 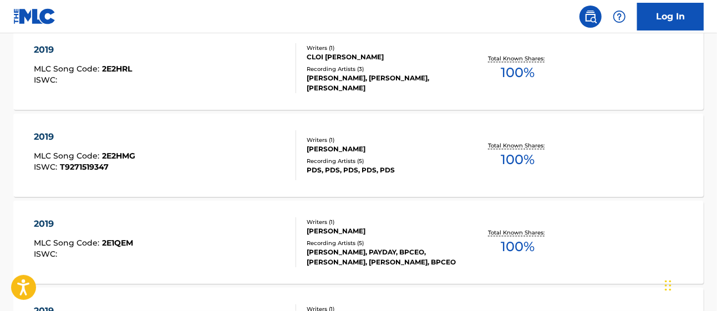 What do you see at coordinates (84, 167) in the screenshot?
I see `span: T9271519347` at bounding box center [84, 167].